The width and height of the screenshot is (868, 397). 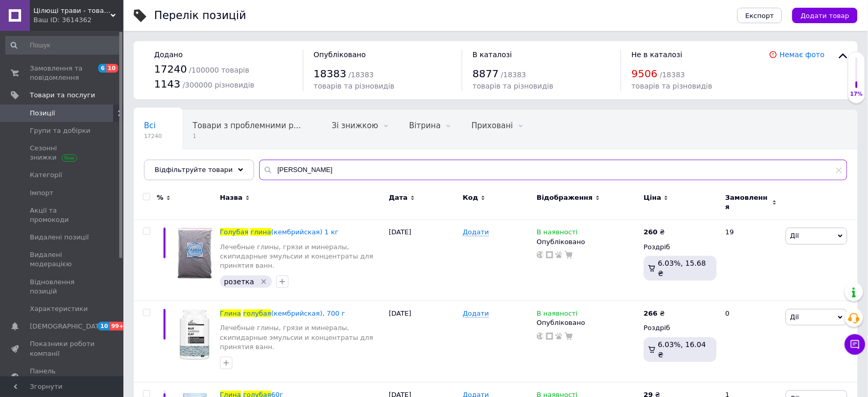 I want to click on span: Товари з проблемними р..., so click(x=247, y=126).